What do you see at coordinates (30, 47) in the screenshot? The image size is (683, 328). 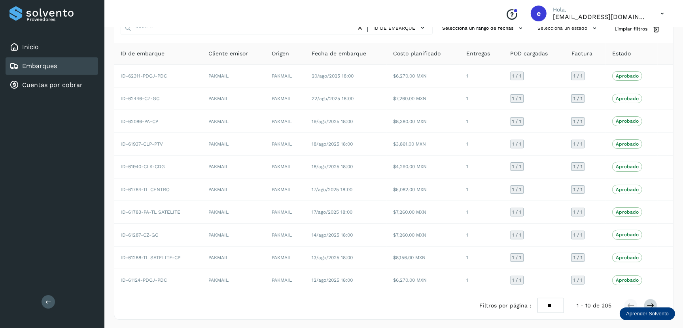 I see `a: Inicio` at bounding box center [30, 47].